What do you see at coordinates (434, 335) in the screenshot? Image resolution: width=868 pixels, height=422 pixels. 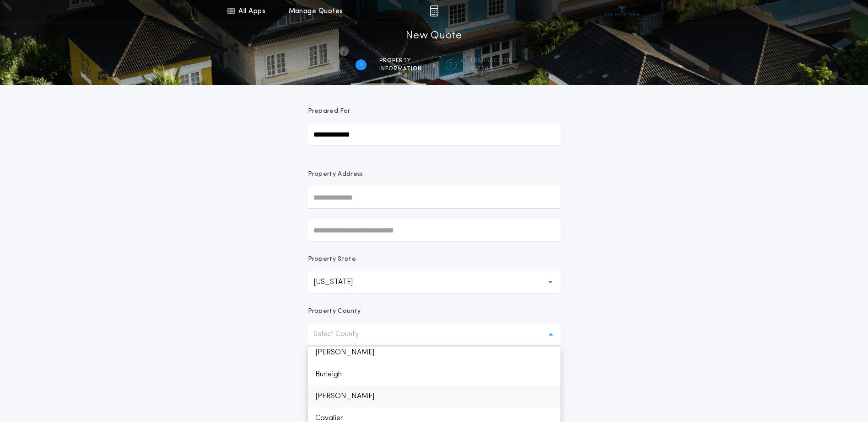 I see `button: Select County` at bounding box center [434, 335].